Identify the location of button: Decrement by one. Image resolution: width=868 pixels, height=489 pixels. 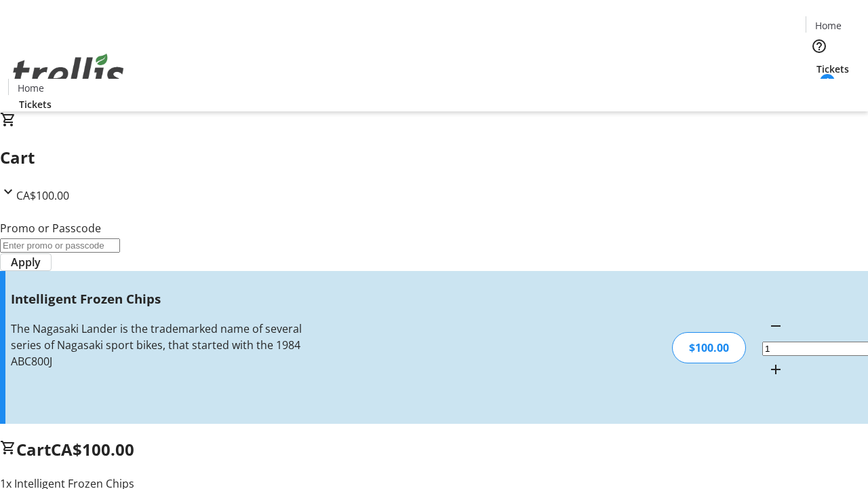
(776, 326).